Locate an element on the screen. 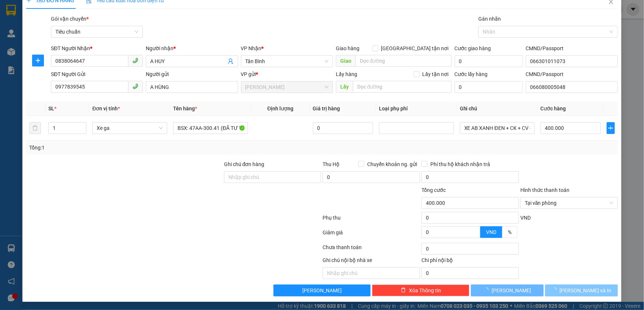 This screenshot has width=644, height=310. span: user-add is located at coordinates (230, 61).